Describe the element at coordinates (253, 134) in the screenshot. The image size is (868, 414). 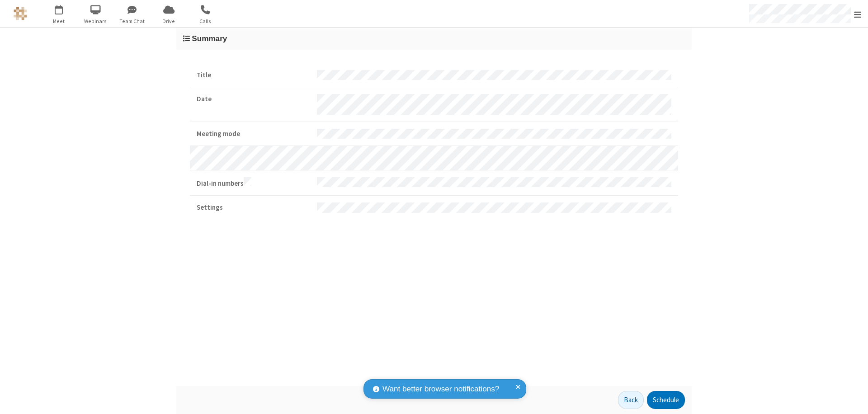
I see `strong: Meeting mode` at that location.